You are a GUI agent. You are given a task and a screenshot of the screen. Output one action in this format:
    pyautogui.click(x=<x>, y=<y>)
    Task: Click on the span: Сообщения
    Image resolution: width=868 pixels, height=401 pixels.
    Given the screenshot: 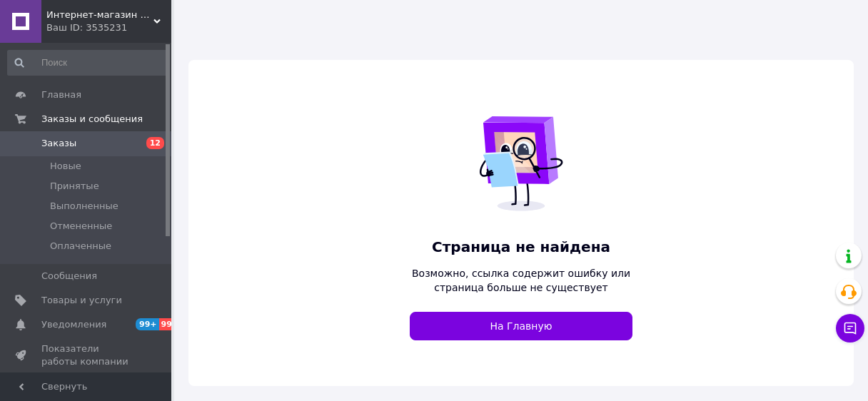 What is the action you would take?
    pyautogui.click(x=69, y=277)
    